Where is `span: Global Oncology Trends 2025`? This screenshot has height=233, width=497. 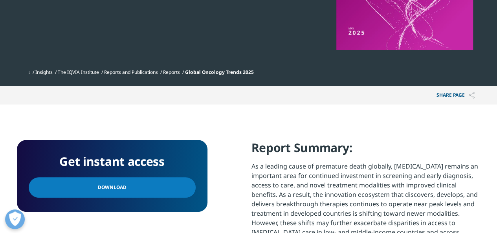 span: Global Oncology Trends 2025 is located at coordinates (219, 72).